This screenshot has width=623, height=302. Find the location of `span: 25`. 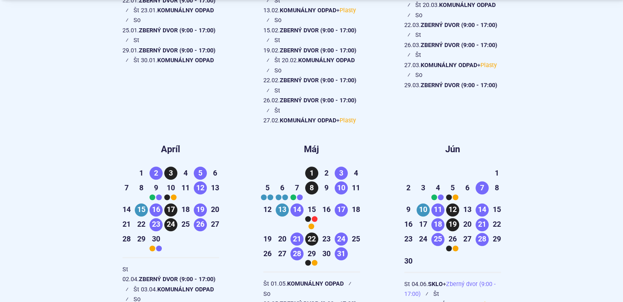

span: 25 is located at coordinates (186, 225).